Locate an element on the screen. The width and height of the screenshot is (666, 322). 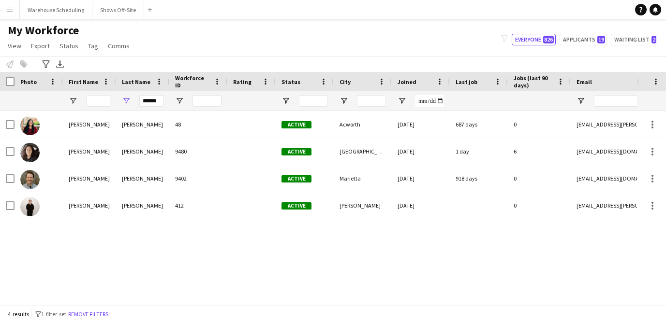
input: First Name Filter Input is located at coordinates (98, 101).